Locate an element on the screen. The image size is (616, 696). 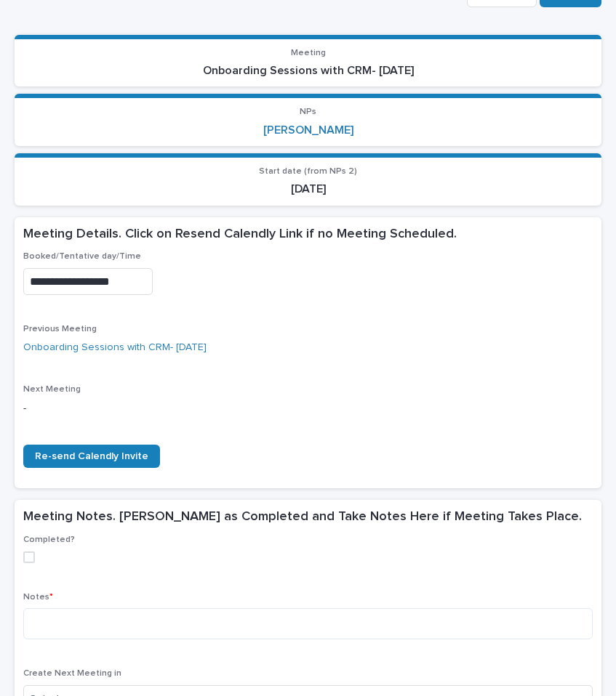
a: Re-send Calendly Invite is located at coordinates (92, 456).